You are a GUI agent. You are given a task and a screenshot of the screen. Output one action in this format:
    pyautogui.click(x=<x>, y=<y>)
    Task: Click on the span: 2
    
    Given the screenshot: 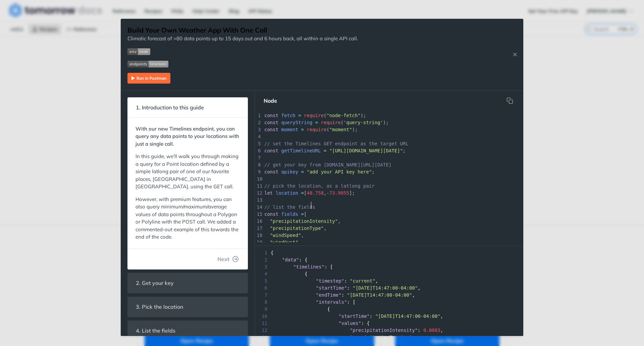 What is the action you would take?
    pyautogui.click(x=262, y=260)
    